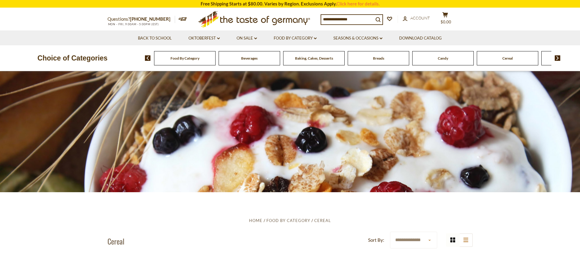 This screenshot has height=267, width=580. What do you see at coordinates (133, 24) in the screenshot?
I see `span: MON - FRI, 9:00AM - 5:00PM (EST)` at bounding box center [133, 24].